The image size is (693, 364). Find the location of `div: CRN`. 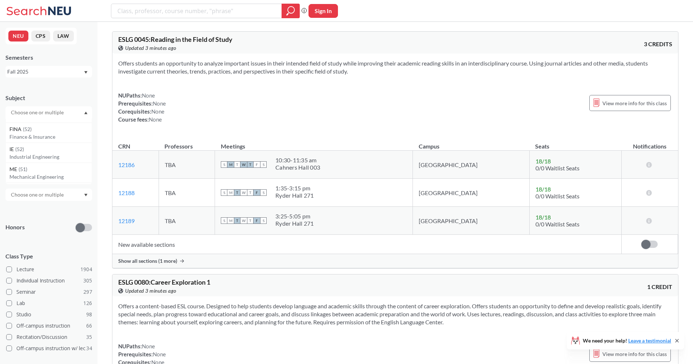

div: CRN is located at coordinates (124, 146).